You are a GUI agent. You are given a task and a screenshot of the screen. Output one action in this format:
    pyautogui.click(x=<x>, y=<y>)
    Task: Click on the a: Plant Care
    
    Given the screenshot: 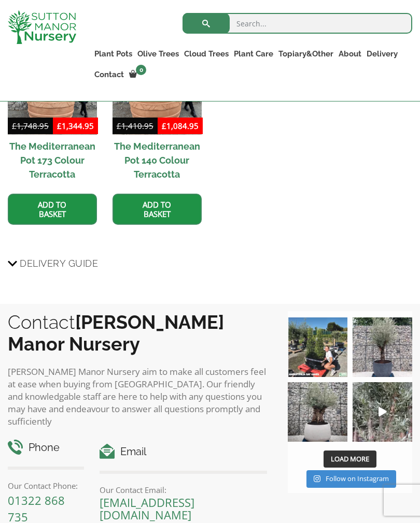 What is the action you would take?
    pyautogui.click(x=253, y=54)
    